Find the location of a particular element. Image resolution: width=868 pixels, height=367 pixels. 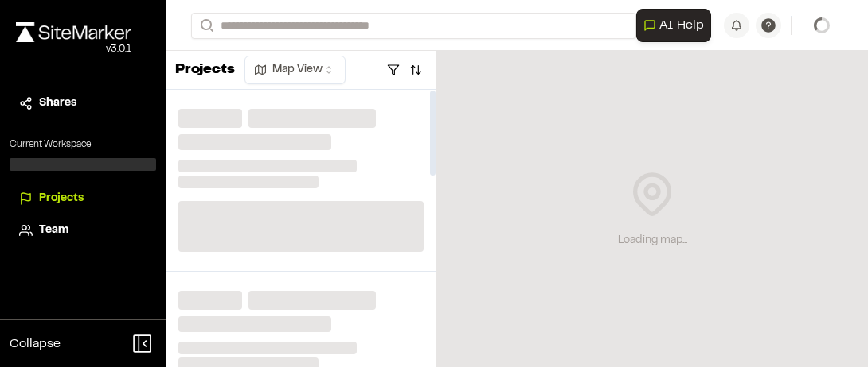

button: Open AI Assistant is located at coordinates (674, 26).